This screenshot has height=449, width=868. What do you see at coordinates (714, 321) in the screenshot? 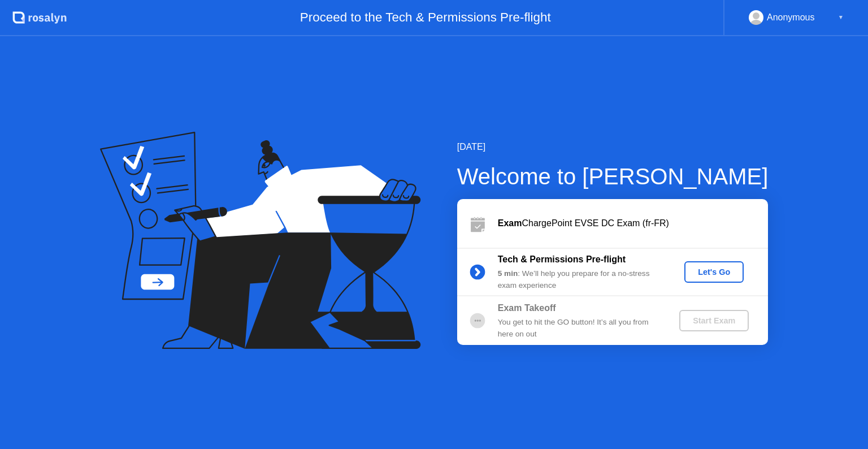
I see `button: Start Exam` at bounding box center [714, 321].